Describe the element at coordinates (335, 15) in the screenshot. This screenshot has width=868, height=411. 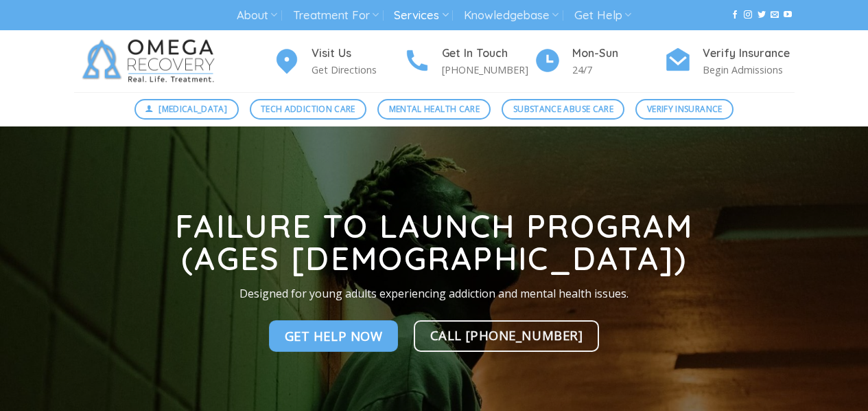
I see `a: Treatment For` at that location.